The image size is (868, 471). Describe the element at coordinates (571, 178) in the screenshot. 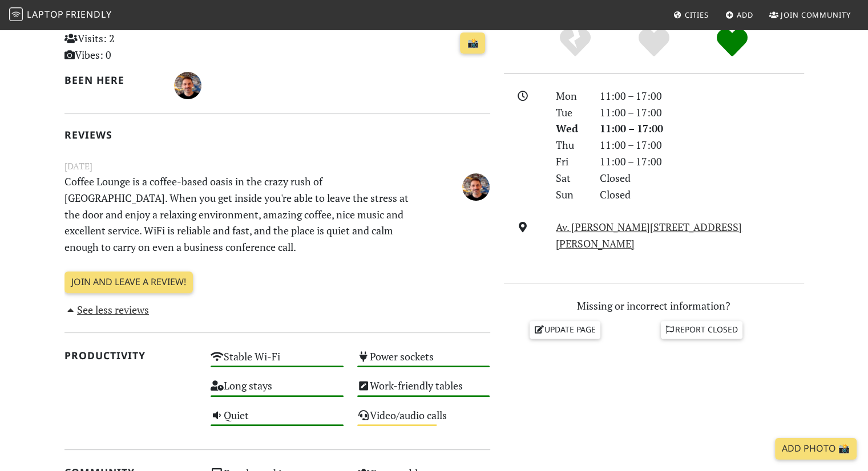

I see `div: Sat` at that location.